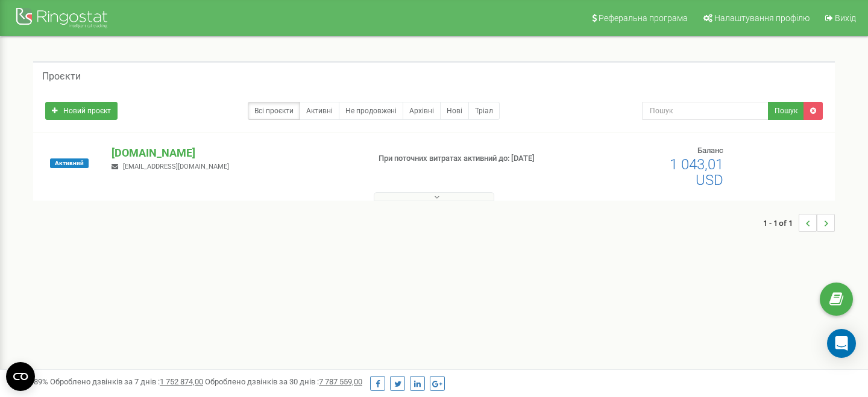 This screenshot has height=397, width=868. I want to click on a: Архівні, so click(421, 111).